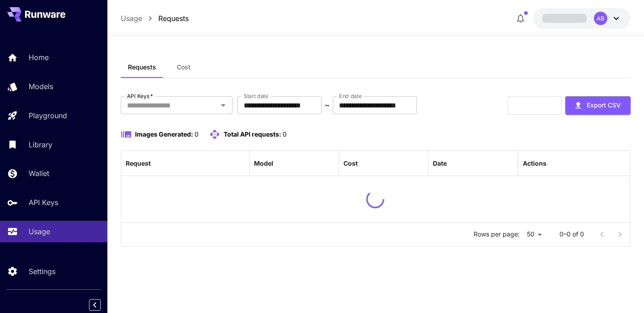  What do you see at coordinates (601, 19) in the screenshot?
I see `div: AB` at bounding box center [601, 19].